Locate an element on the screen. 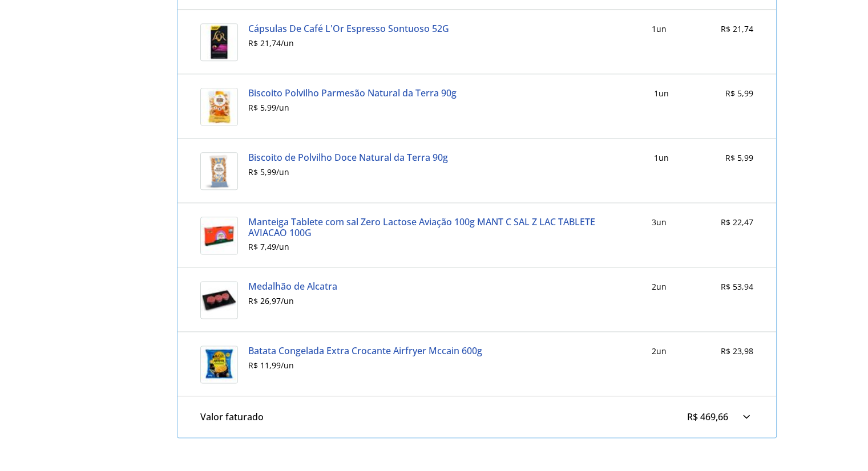  div: 3 un is located at coordinates (660, 222).